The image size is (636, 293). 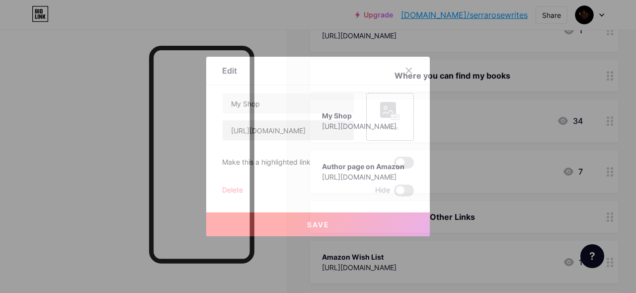 What do you see at coordinates (288, 130) in the screenshot?
I see `input: URL` at bounding box center [288, 130].